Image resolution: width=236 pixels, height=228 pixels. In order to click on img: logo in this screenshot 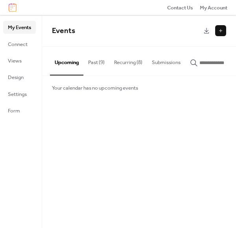, I will do `click(13, 7)`.